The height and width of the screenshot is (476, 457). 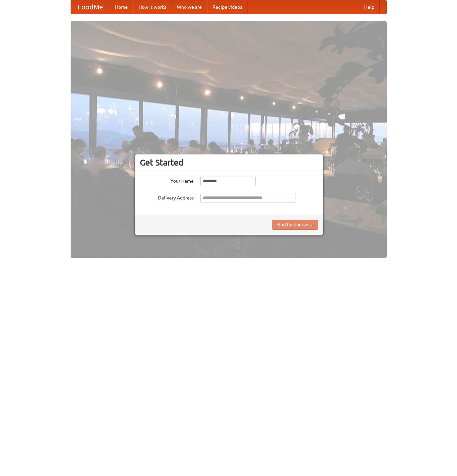 What do you see at coordinates (227, 7) in the screenshot?
I see `a: Recipe videos` at bounding box center [227, 7].